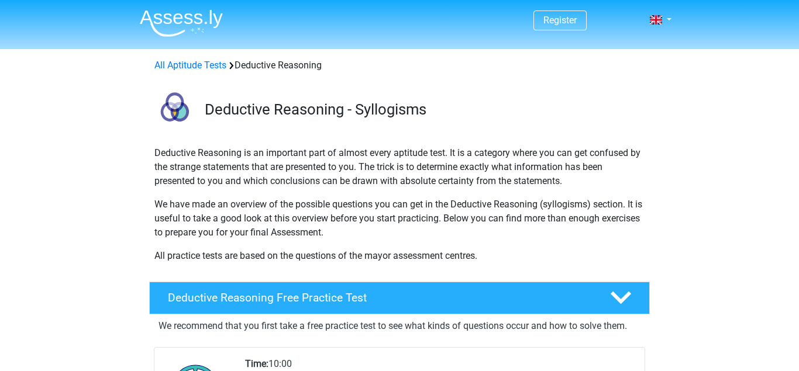 This screenshot has height=371, width=799. Describe the element at coordinates (399, 256) in the screenshot. I see `p: All practice tests are based on the questions of the mayor assessment centres.` at that location.